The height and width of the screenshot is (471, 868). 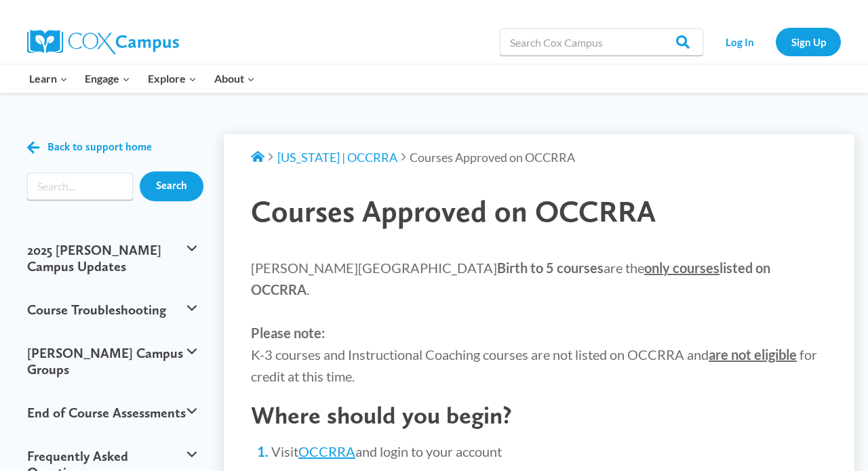 What do you see at coordinates (327, 451) in the screenshot?
I see `a: OCCRRA` at bounding box center [327, 451].